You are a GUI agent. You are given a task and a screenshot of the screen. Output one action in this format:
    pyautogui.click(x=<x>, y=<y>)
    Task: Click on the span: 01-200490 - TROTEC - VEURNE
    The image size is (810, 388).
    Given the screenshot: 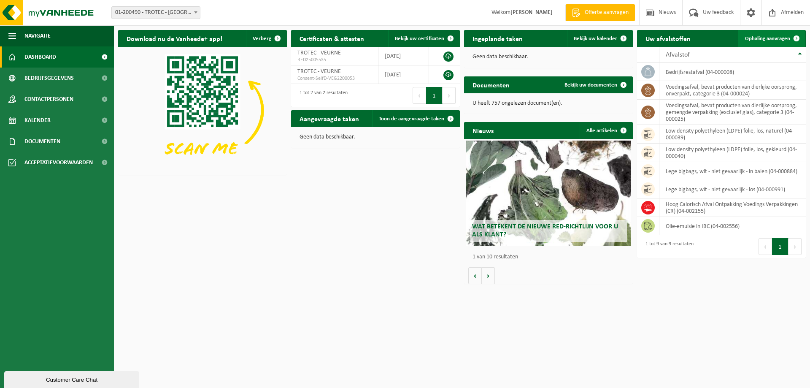 What is the action you would take?
    pyautogui.click(x=156, y=13)
    